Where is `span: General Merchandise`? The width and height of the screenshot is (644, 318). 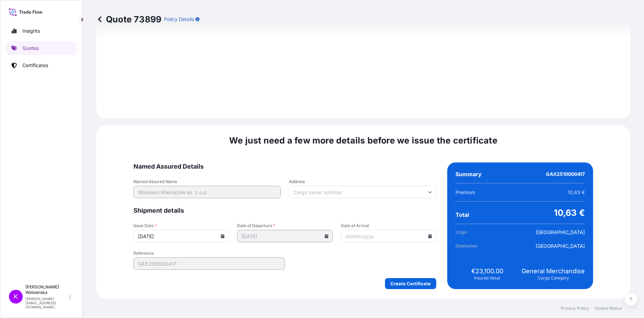 span: General Merchandise is located at coordinates (553, 271).